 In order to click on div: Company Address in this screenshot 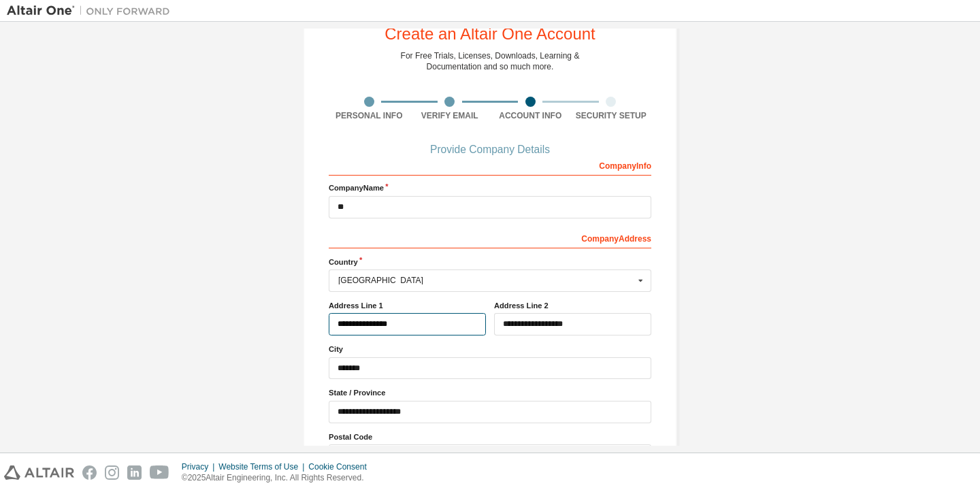, I will do `click(490, 237)`.